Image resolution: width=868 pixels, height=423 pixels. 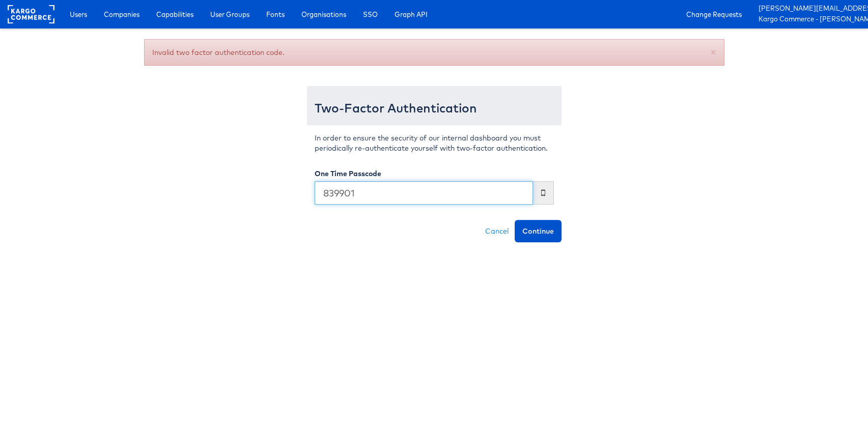 What do you see at coordinates (324, 14) in the screenshot?
I see `a: Organisations` at bounding box center [324, 14].